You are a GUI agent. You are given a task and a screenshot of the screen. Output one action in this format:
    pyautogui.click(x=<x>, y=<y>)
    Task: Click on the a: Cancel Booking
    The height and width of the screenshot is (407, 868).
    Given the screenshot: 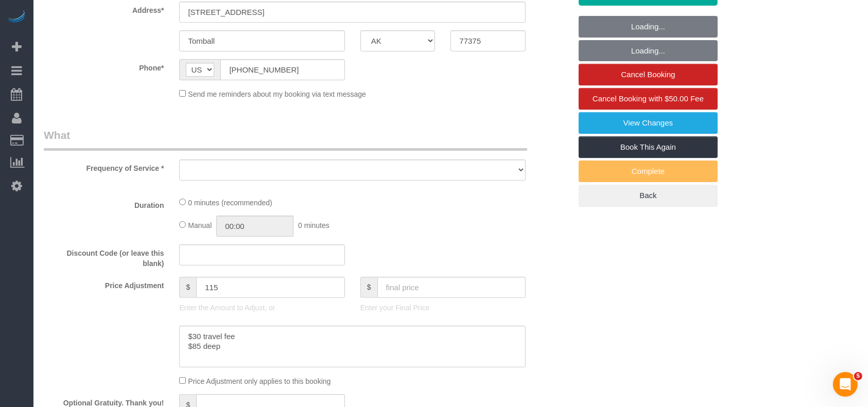 What is the action you would take?
    pyautogui.click(x=649, y=74)
    